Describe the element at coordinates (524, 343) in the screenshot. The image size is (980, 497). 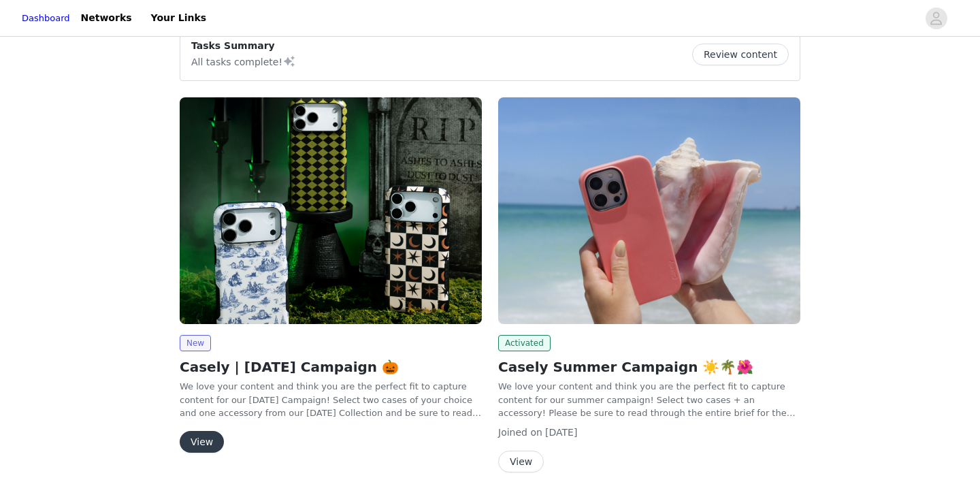
I see `span: Activated` at that location.